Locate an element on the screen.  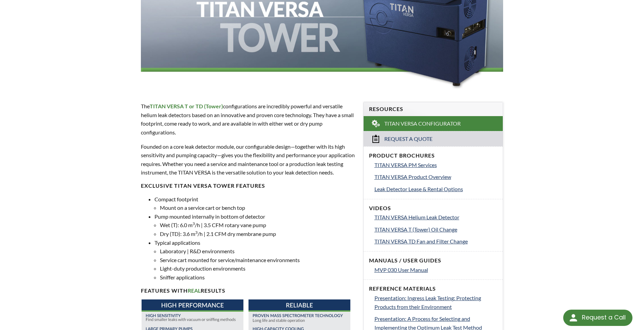
a: TITAN VERSA Helium Leak Detector is located at coordinates (436, 217).